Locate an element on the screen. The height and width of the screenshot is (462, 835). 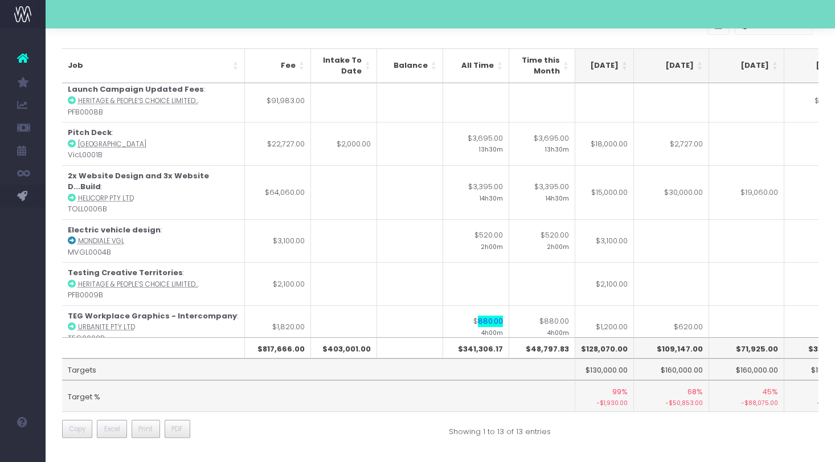
abbr: Helicorp Pty Ltd is located at coordinates (106, 198).